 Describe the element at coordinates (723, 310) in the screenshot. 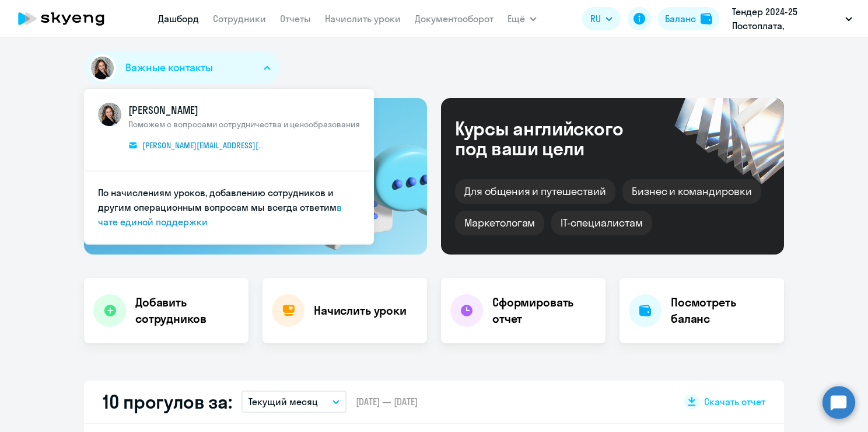

I see `h4: Посмотреть баланс` at that location.